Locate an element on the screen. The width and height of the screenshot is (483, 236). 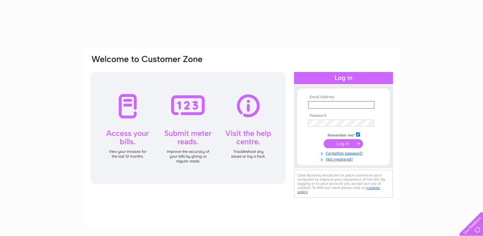
a: cookies policy is located at coordinates (339, 189).